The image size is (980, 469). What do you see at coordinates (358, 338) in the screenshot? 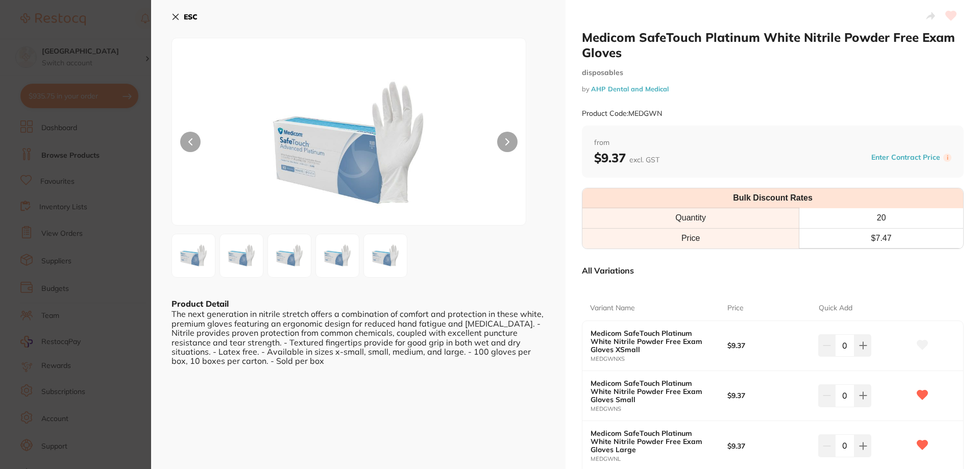
I see `div: The next generation in nitrile stretch offers a combination of comfort and protection in these wh...` at bounding box center [358, 338].